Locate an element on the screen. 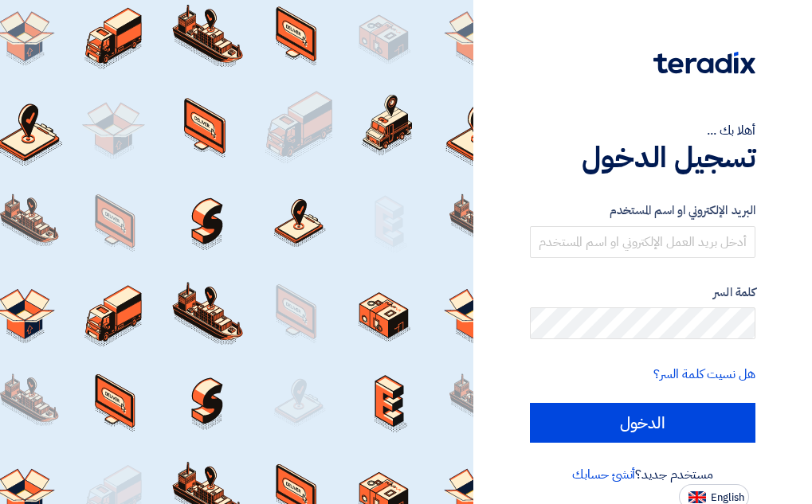 This screenshot has width=812, height=504. label: كلمة السر is located at coordinates (642, 292).